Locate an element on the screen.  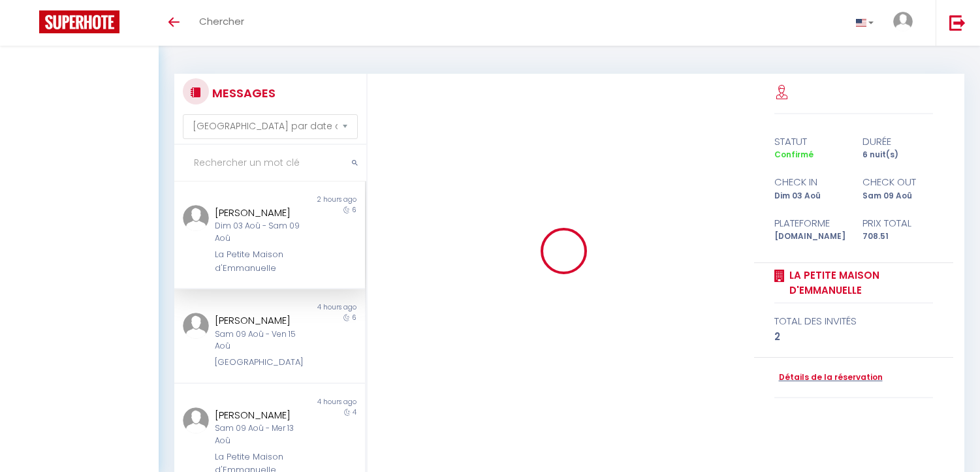
img: logout is located at coordinates (957, 22).